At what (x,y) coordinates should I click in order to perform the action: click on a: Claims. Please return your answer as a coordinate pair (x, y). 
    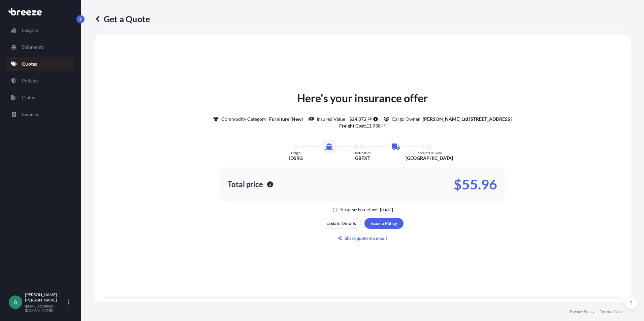
    Looking at the image, I should click on (40, 97).